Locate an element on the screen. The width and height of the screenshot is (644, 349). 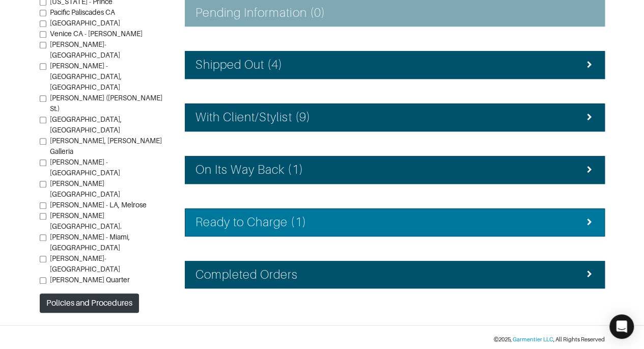
h4: Ready to Charge (1) is located at coordinates (251, 222).